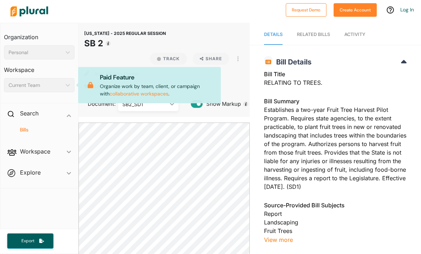  Describe the element at coordinates (313, 35) in the screenshot. I see `a: RELATED BILLS` at that location.